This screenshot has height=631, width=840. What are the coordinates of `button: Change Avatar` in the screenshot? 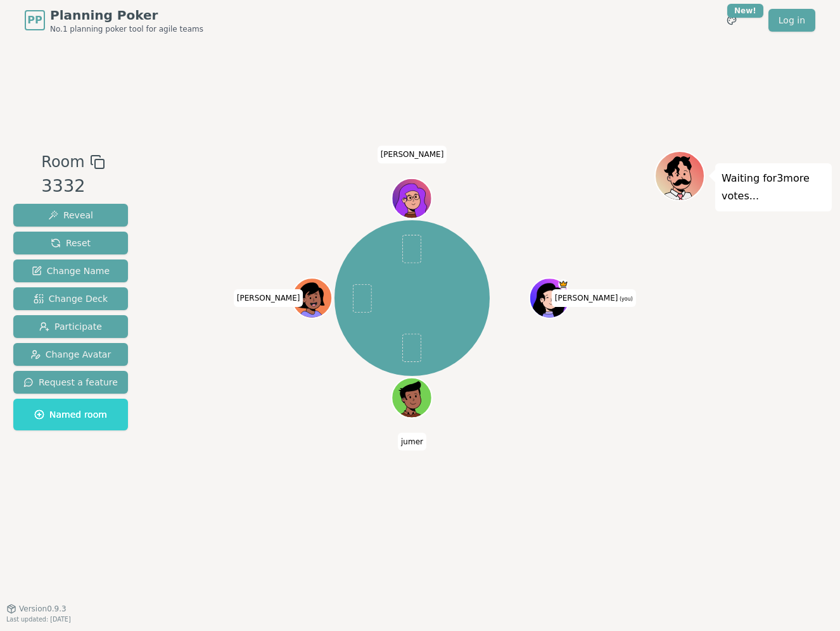 It's located at (70, 355).